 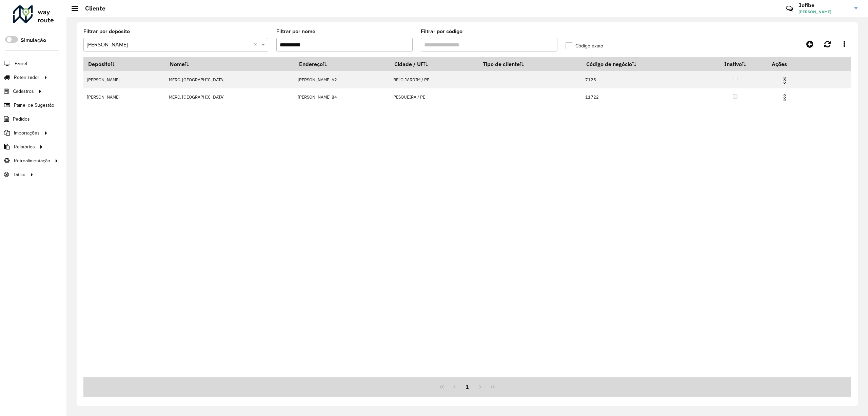 What do you see at coordinates (124, 64) in the screenshot?
I see `th: Depósito` at bounding box center [124, 64].